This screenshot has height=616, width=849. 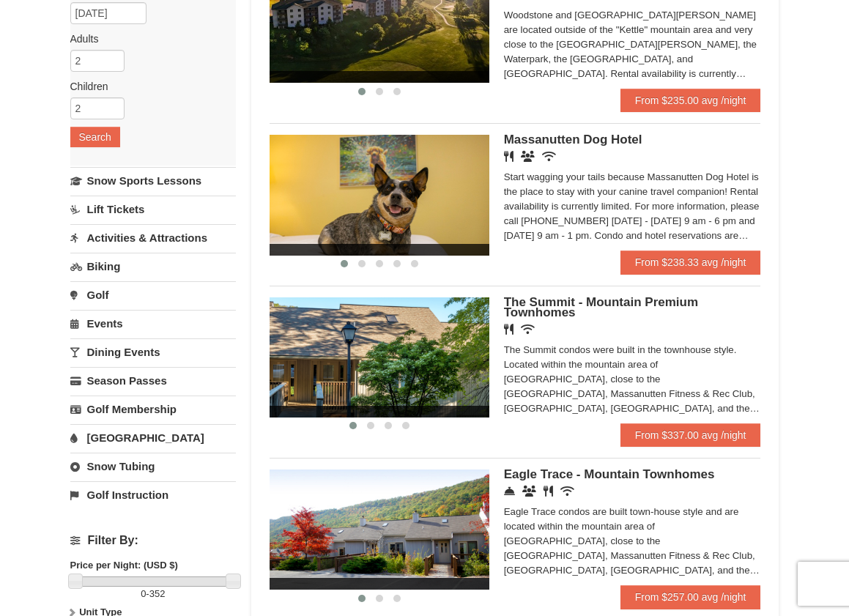 What do you see at coordinates (691, 435) in the screenshot?
I see `a: From $337.00 avg /night` at bounding box center [691, 435].